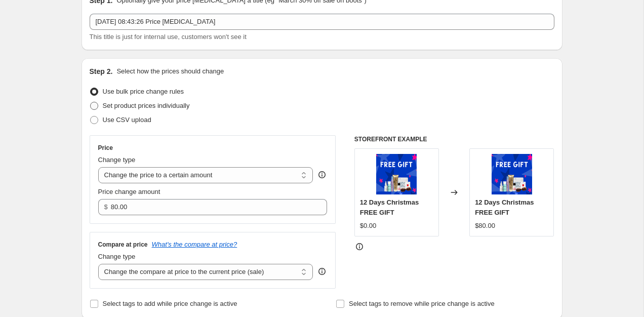 This screenshot has height=317, width=644. What do you see at coordinates (485, 226) in the screenshot?
I see `div: $80.00` at bounding box center [485, 226].